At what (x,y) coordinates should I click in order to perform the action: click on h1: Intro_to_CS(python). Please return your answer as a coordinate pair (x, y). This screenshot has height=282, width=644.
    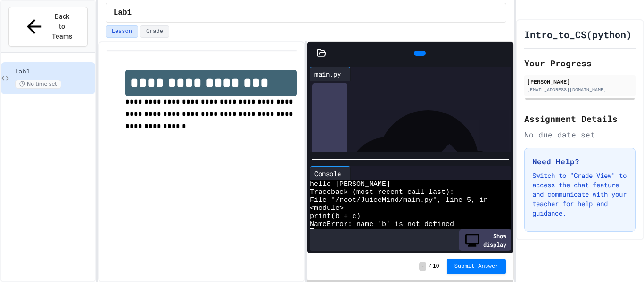
    Looking at the image, I should click on (578, 34).